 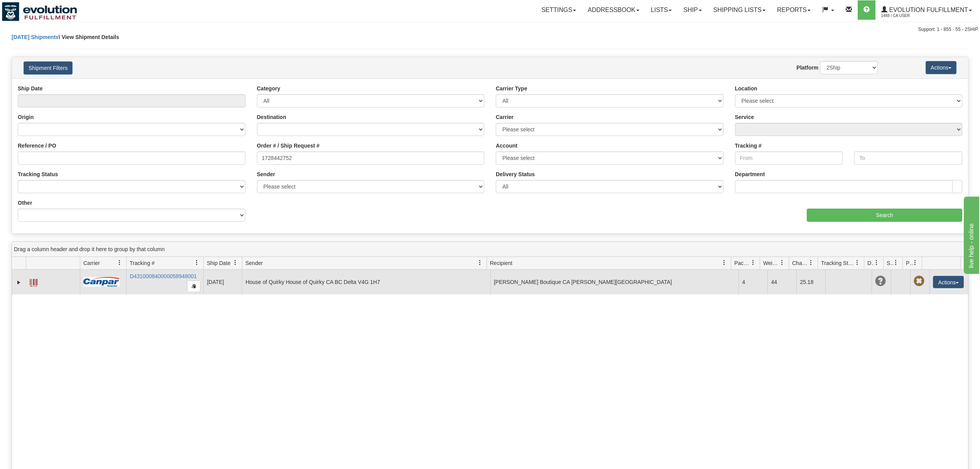 I want to click on a: Ship, so click(x=692, y=10).